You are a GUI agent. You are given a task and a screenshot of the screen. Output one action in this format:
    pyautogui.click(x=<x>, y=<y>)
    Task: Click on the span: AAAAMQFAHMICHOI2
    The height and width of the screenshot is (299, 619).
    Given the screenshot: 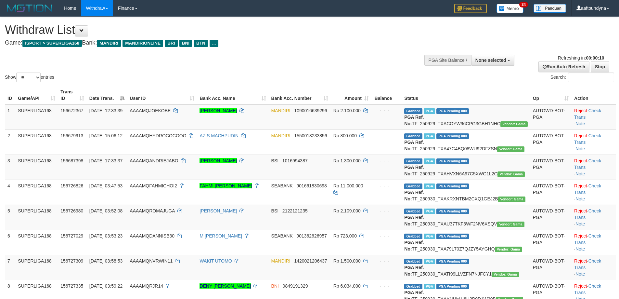 What is the action you would take?
    pyautogui.click(x=153, y=186)
    